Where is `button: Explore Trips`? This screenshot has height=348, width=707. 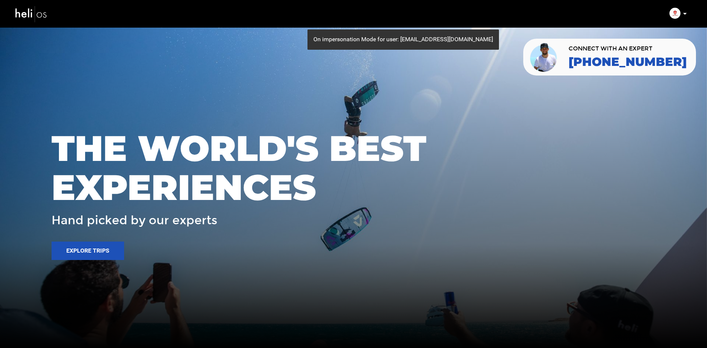 button: Explore Trips is located at coordinates (88, 251).